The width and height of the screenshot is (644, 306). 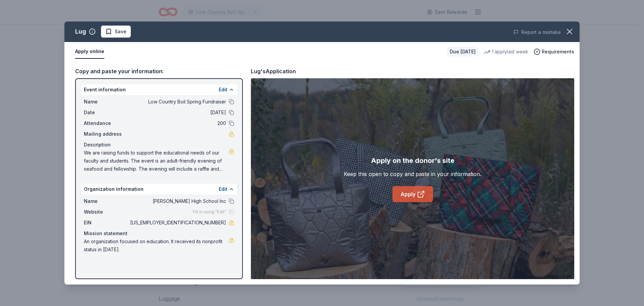 What do you see at coordinates (121, 31) in the screenshot?
I see `span: Save` at bounding box center [121, 31].